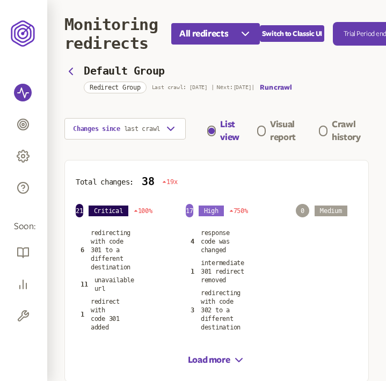  I want to click on span: High, so click(211, 211).